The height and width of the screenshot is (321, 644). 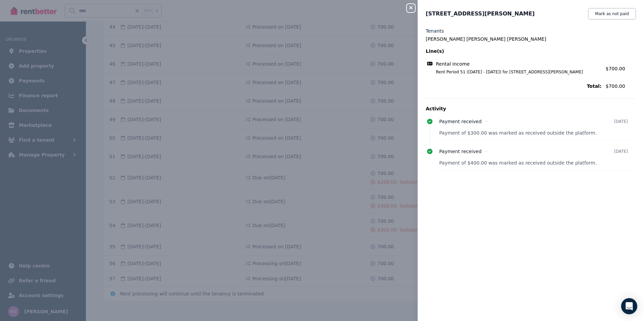 What do you see at coordinates (629, 306) in the screenshot?
I see `div: Open Intercom Messenger` at bounding box center [629, 306].